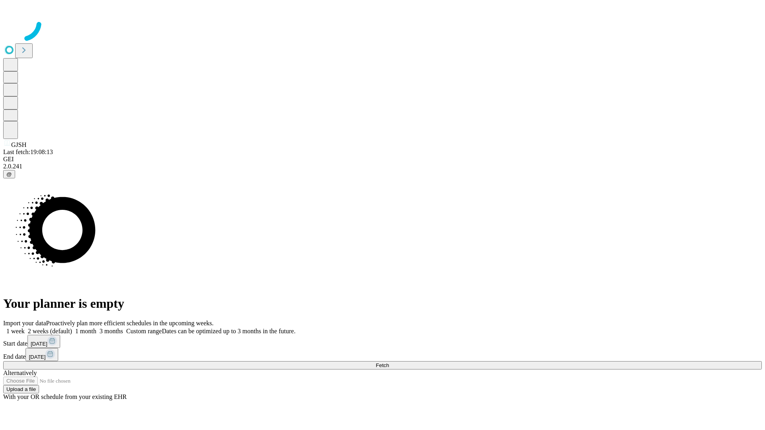  Describe the element at coordinates (383, 159) in the screenshot. I see `div: GEI` at that location.